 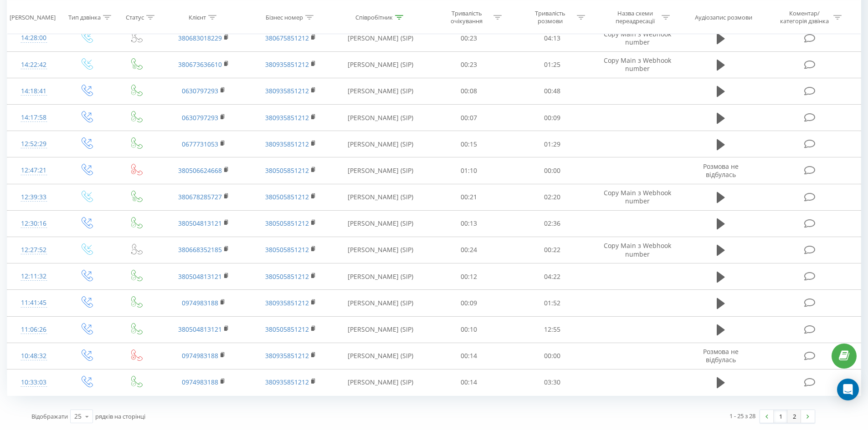 I want to click on a: 380673636610, so click(x=200, y=64).